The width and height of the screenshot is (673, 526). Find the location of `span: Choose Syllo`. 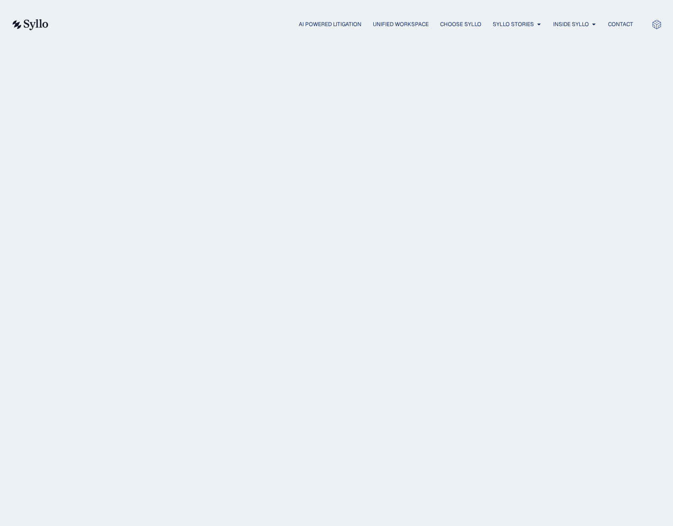

span: Choose Syllo is located at coordinates (461, 24).